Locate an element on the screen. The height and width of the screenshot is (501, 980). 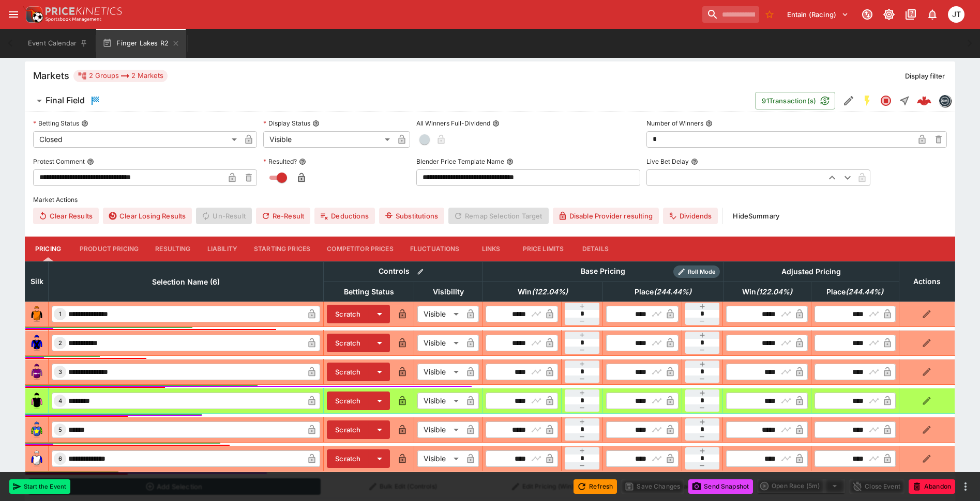
img: runner 2 is located at coordinates (36, 344).